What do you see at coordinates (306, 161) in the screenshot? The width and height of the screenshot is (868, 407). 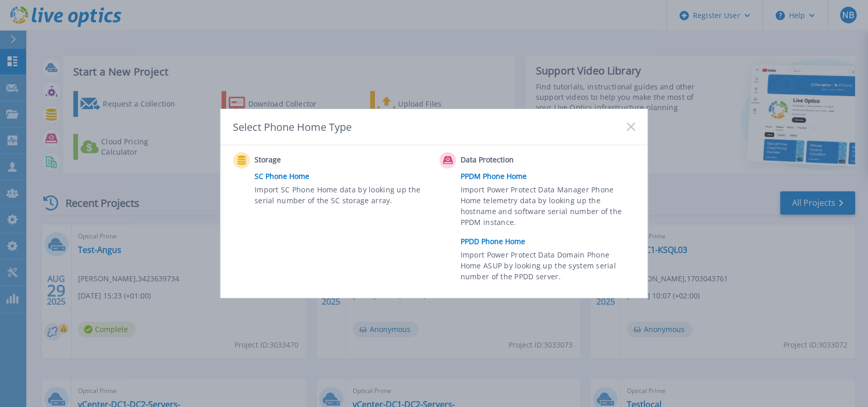 I see `span: Storage` at bounding box center [306, 161].